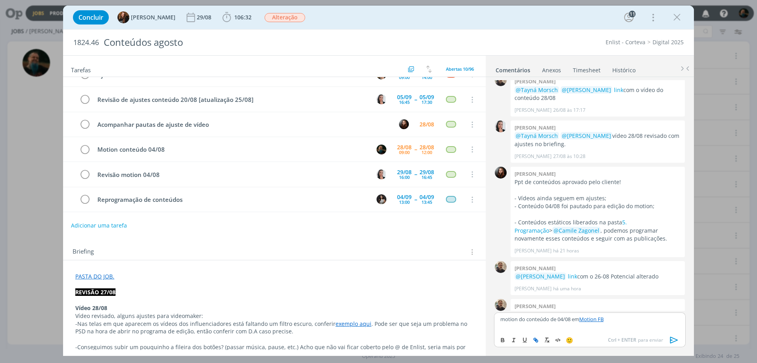 The image size is (757, 363). What do you see at coordinates (83, 252) in the screenshot?
I see `span: Briefing` at bounding box center [83, 252].